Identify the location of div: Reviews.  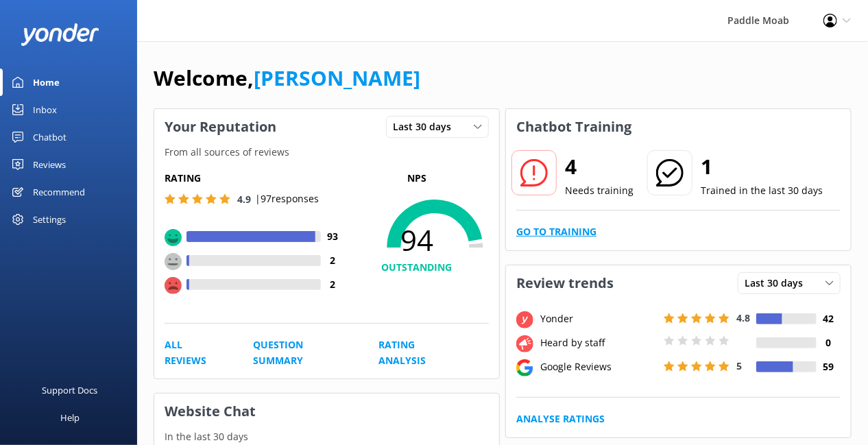
(50, 165).